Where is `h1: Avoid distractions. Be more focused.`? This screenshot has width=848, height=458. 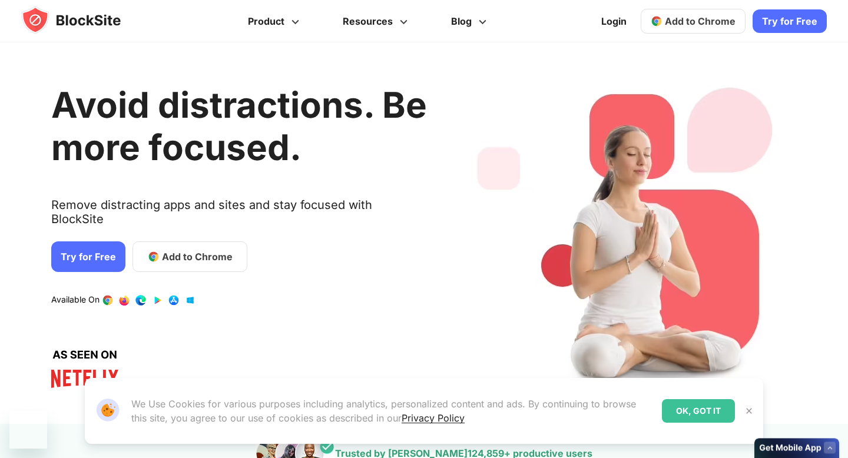
h1: Avoid distractions. Be more focused. is located at coordinates (239, 126).